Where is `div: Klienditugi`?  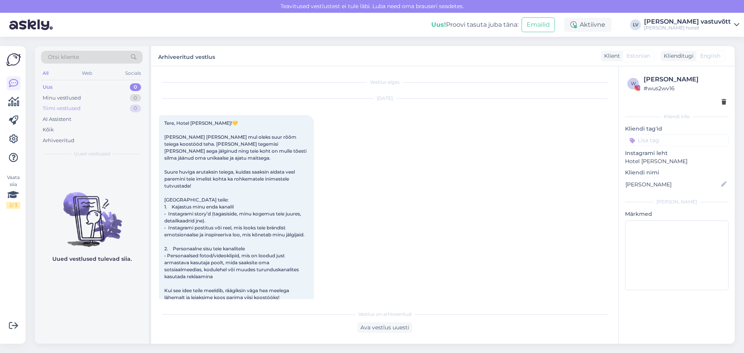 div: Klienditugi is located at coordinates (677, 56).